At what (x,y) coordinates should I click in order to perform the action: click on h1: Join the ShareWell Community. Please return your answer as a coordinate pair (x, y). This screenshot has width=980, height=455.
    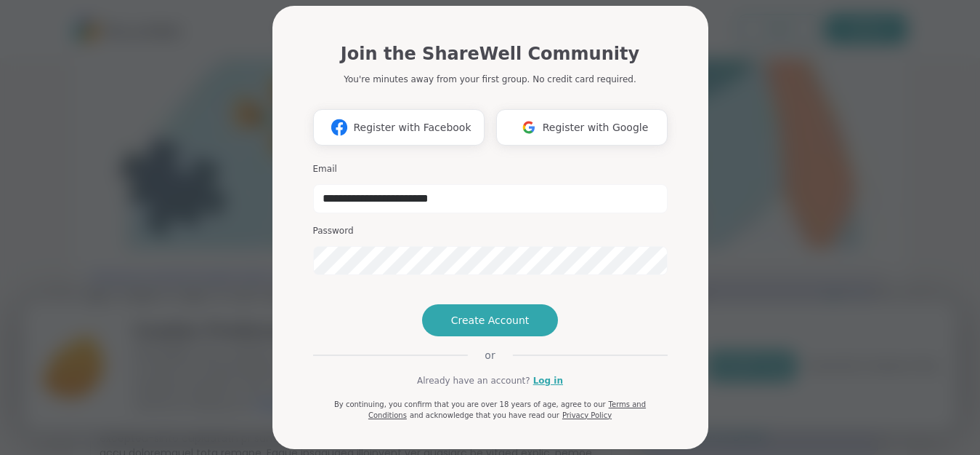
    Looking at the image, I should click on (490, 54).